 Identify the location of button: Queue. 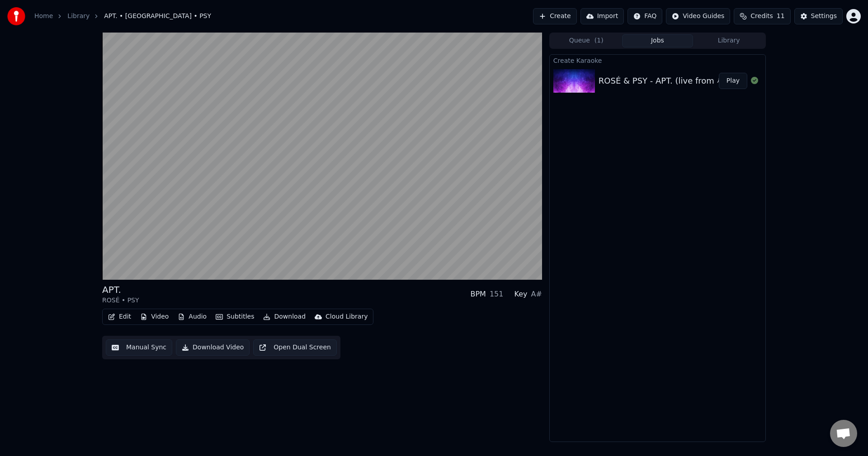
(586, 41).